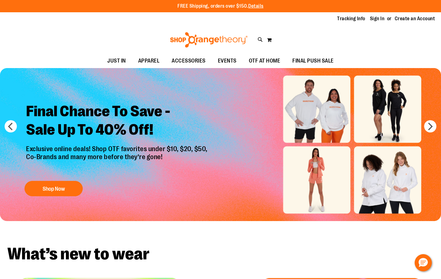 The image size is (441, 279). Describe the element at coordinates (189, 61) in the screenshot. I see `span: ACCESSORIES` at that location.